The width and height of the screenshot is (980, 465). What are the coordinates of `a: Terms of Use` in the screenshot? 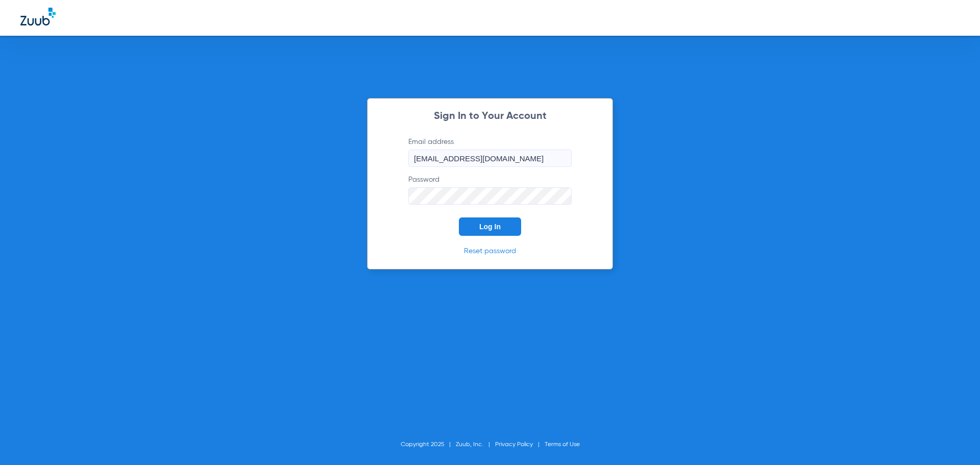 It's located at (562, 445).